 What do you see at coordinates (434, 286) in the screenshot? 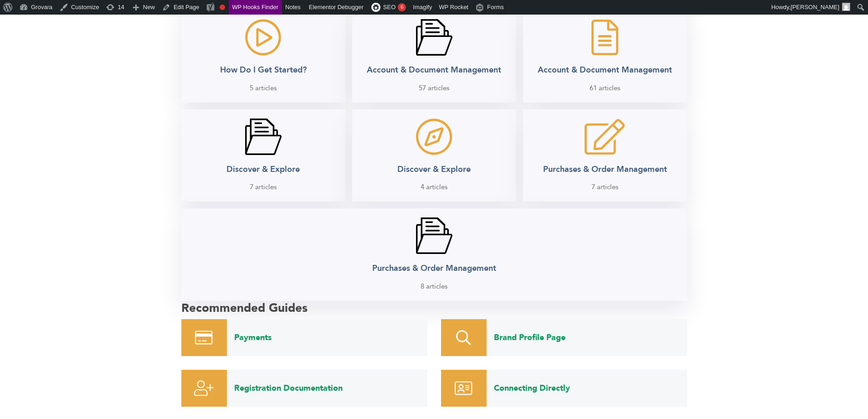
I see `span: 8 articles` at bounding box center [434, 286].